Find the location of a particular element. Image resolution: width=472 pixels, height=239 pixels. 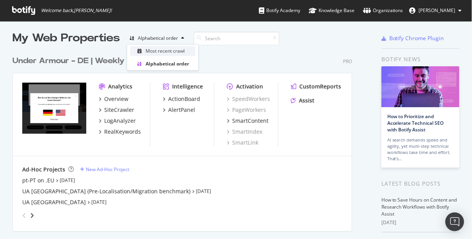

div: Knowledge Base is located at coordinates (331, 11).